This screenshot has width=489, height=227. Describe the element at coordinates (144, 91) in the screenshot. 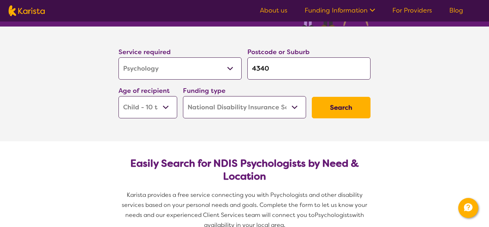

I see `label: Age of recipient` at that location.